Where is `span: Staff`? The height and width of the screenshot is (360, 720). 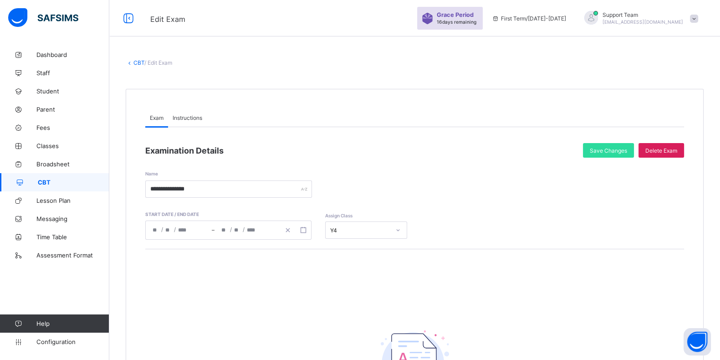 span: Staff is located at coordinates (73, 73).